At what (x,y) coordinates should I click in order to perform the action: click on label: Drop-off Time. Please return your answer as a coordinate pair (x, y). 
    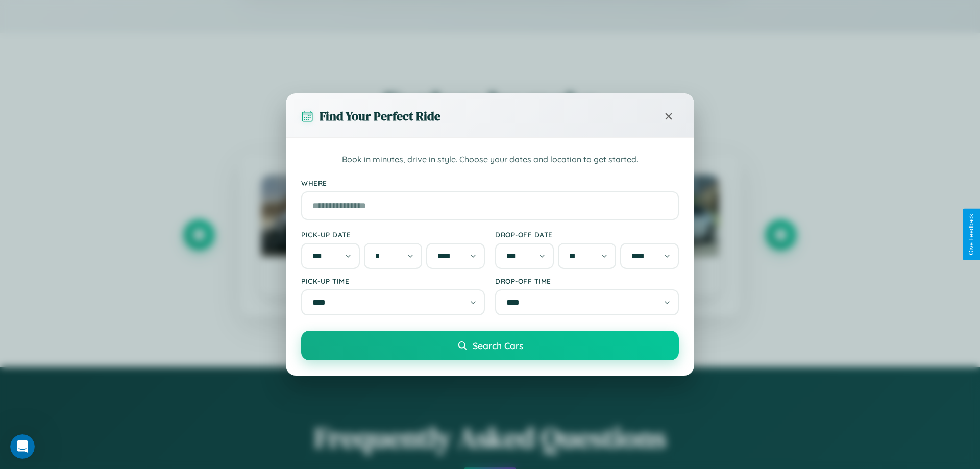
    Looking at the image, I should click on (587, 281).